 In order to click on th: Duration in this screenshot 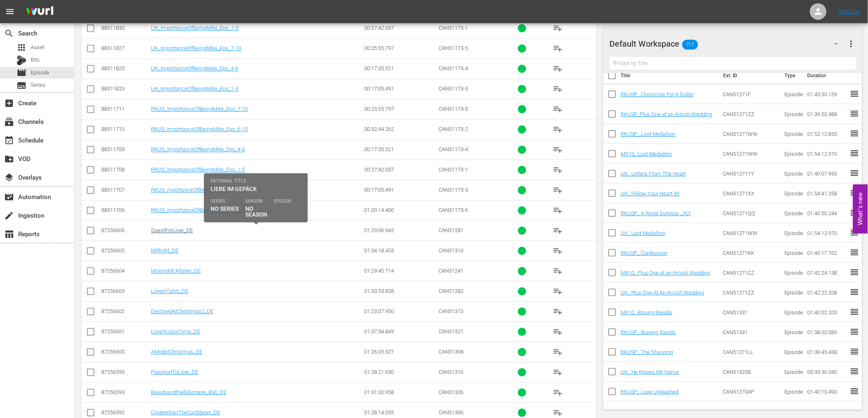, I will do `click(827, 75)`.